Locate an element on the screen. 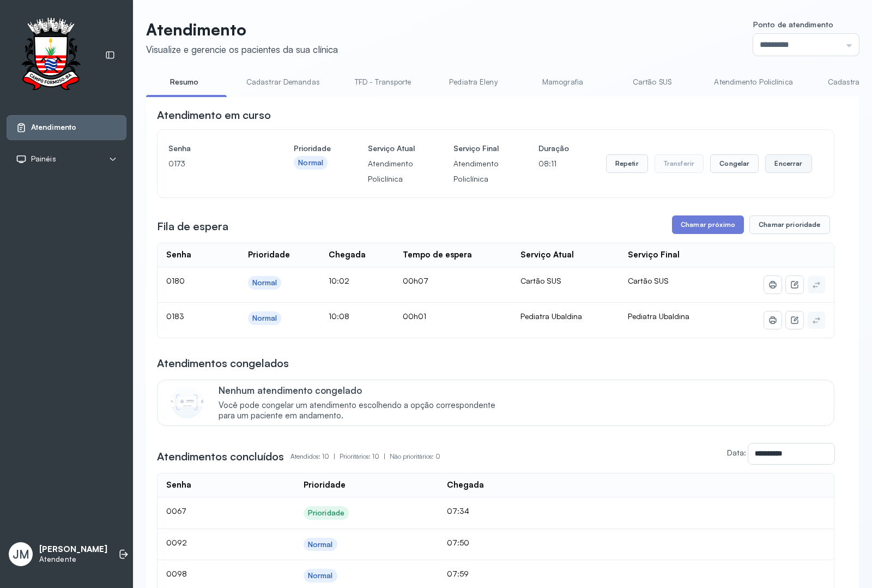 This screenshot has width=872, height=588. h3: Atendimentos concluídos is located at coordinates (220, 456).